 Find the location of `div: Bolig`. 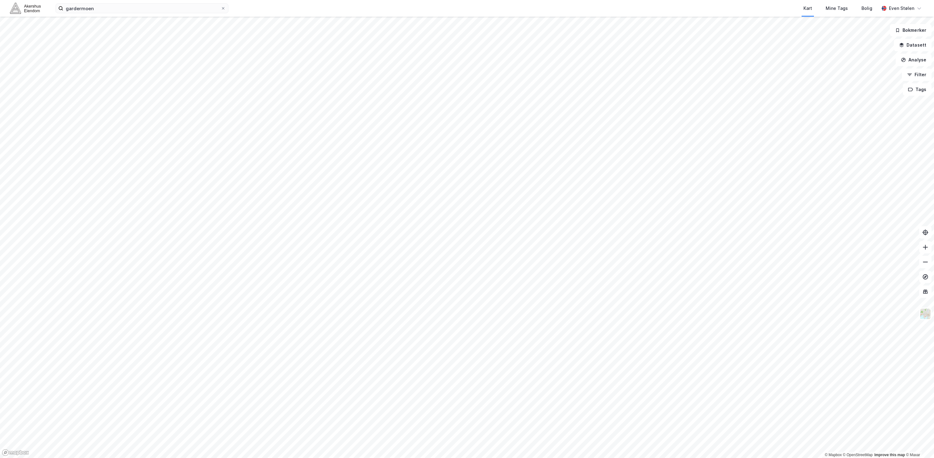

div: Bolig is located at coordinates (867, 8).